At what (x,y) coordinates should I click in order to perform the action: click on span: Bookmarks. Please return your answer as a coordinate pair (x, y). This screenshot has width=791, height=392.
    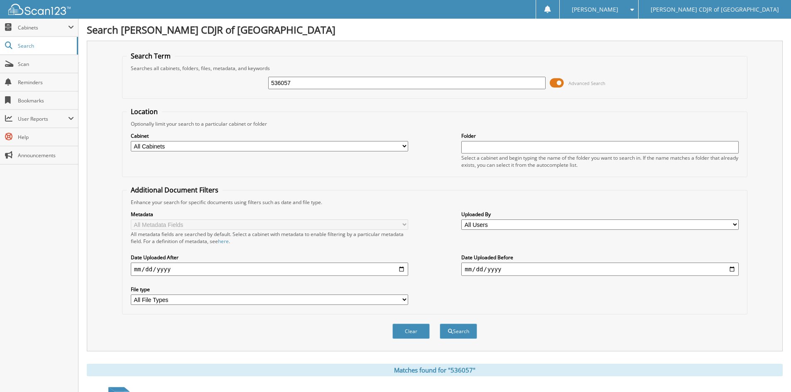
    Looking at the image, I should click on (46, 101).